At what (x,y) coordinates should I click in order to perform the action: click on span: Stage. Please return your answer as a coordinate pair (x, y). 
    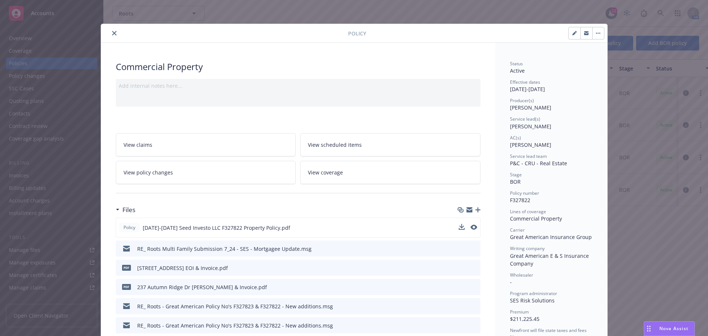
    Looking at the image, I should click on (516, 174).